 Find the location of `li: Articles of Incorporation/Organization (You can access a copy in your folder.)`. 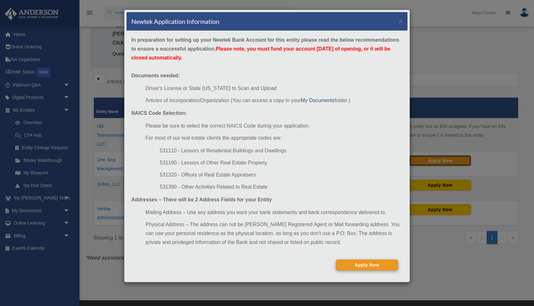

li: Articles of Incorporation/Organization (You can access a copy in your folder.) is located at coordinates (274, 101).